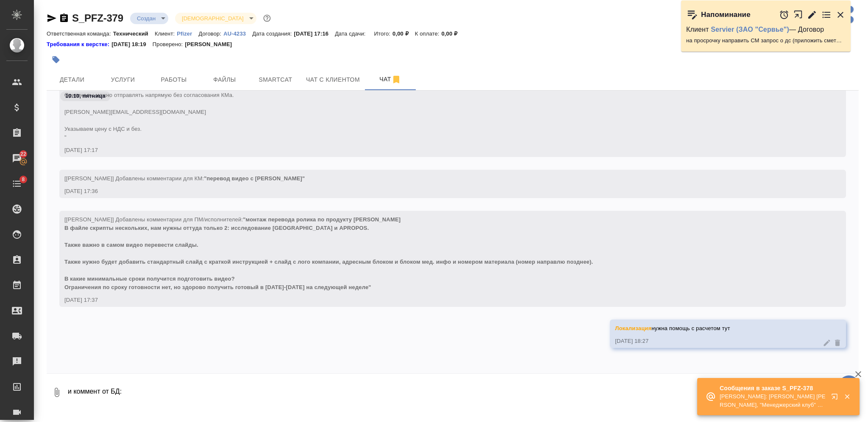  Describe the element at coordinates (351, 34) in the screenshot. I see `p: Дата сдачи:` at that location.